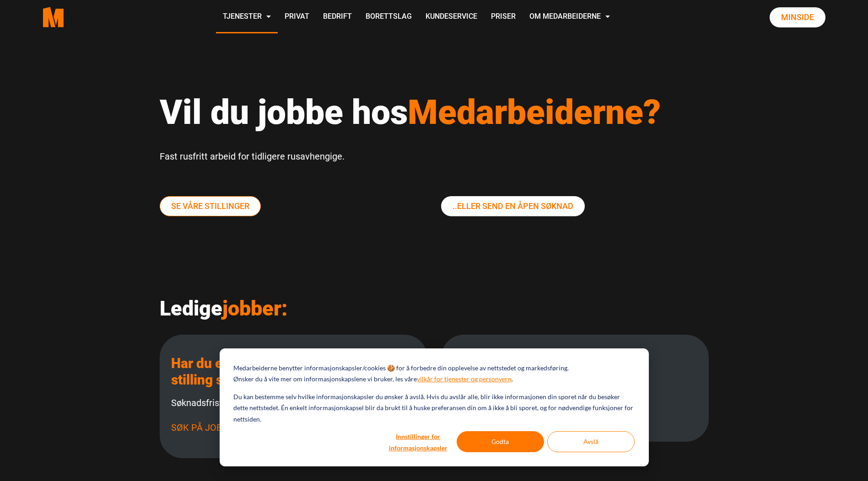  What do you see at coordinates (503, 17) in the screenshot?
I see `a: Priser` at bounding box center [503, 17].